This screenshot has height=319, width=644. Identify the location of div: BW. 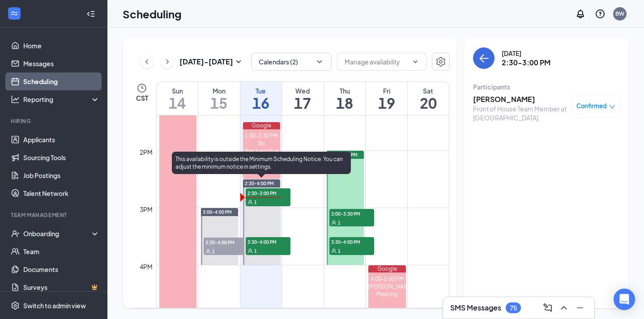
(620, 13).